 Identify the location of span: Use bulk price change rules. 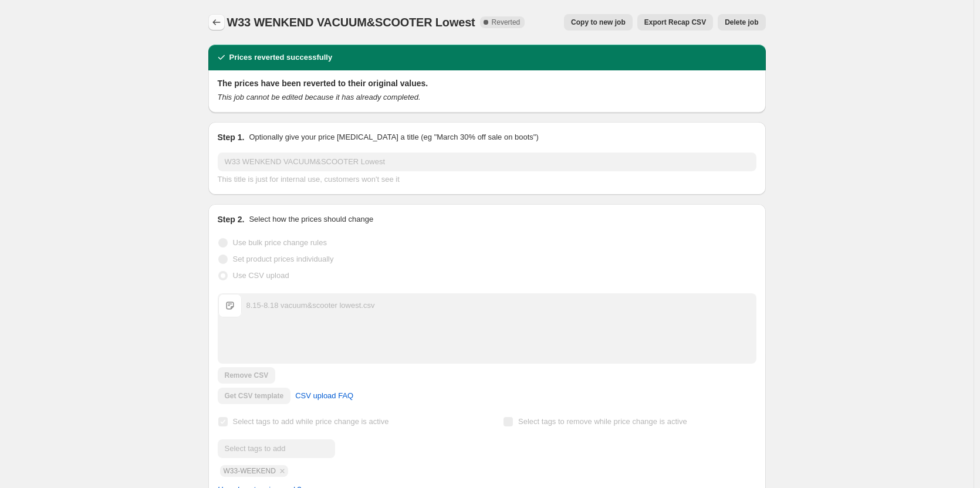
(280, 242).